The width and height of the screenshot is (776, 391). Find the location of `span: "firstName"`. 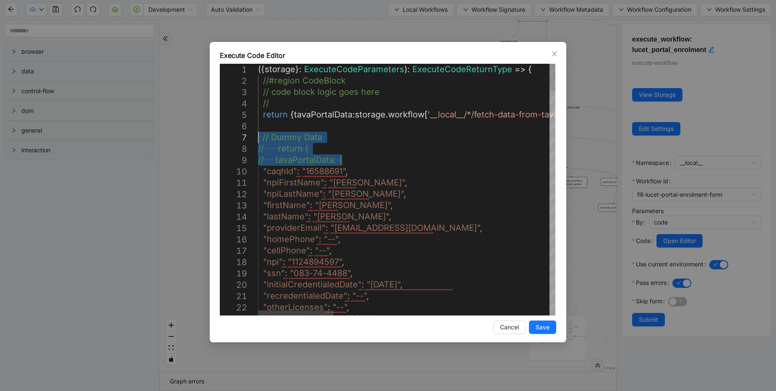

span: "firstName" is located at coordinates (286, 205).